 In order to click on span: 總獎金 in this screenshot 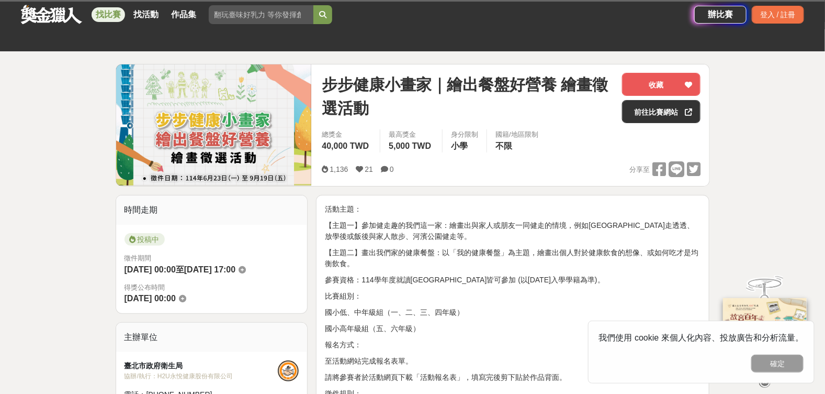, I will do `click(346, 135)`.